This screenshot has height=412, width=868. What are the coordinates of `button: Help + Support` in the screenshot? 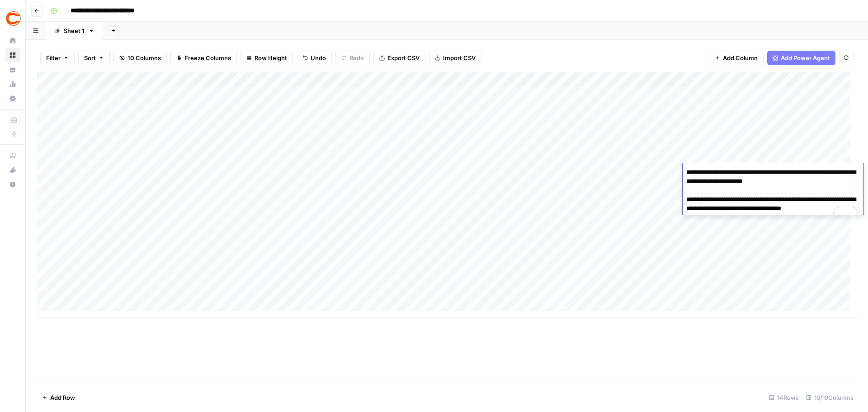 It's located at (13, 185).